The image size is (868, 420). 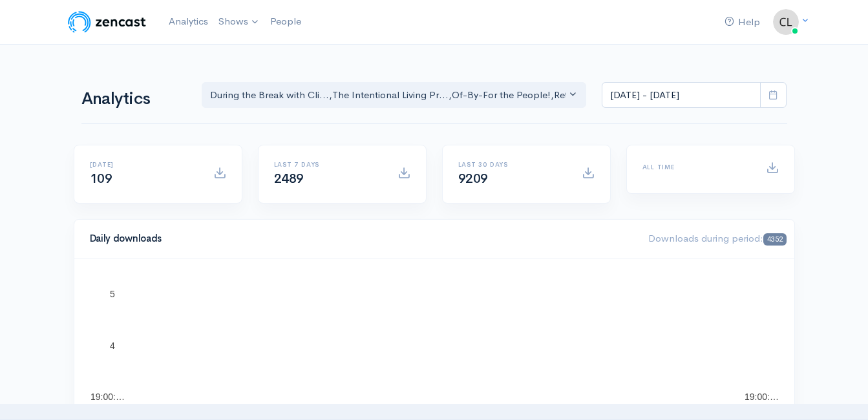 I want to click on img: ZenCast Logo, so click(x=107, y=22).